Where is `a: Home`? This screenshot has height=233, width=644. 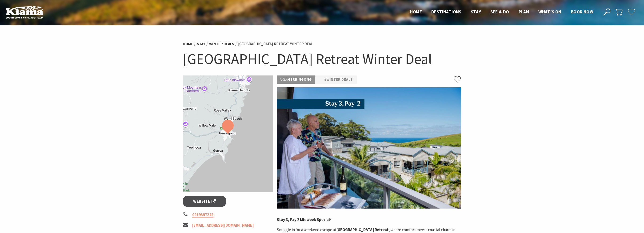
a: Home is located at coordinates (188, 44).